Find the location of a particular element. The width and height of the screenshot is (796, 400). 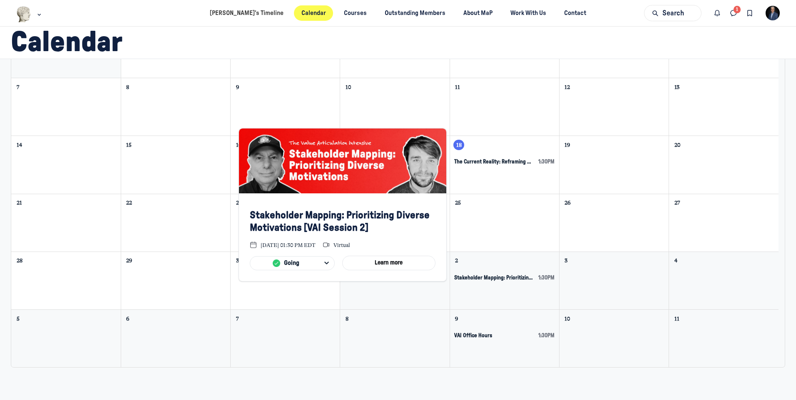

a: October 10, 2025 is located at coordinates (567, 319).